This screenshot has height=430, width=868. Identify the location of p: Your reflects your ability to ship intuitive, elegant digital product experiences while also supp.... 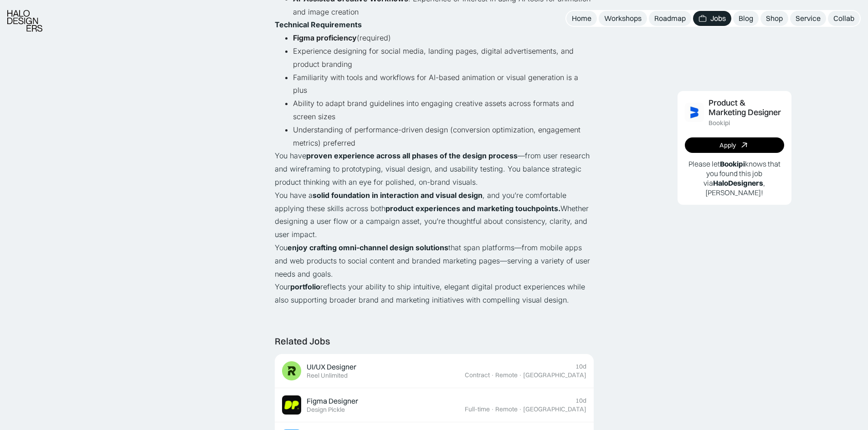
(434, 293).